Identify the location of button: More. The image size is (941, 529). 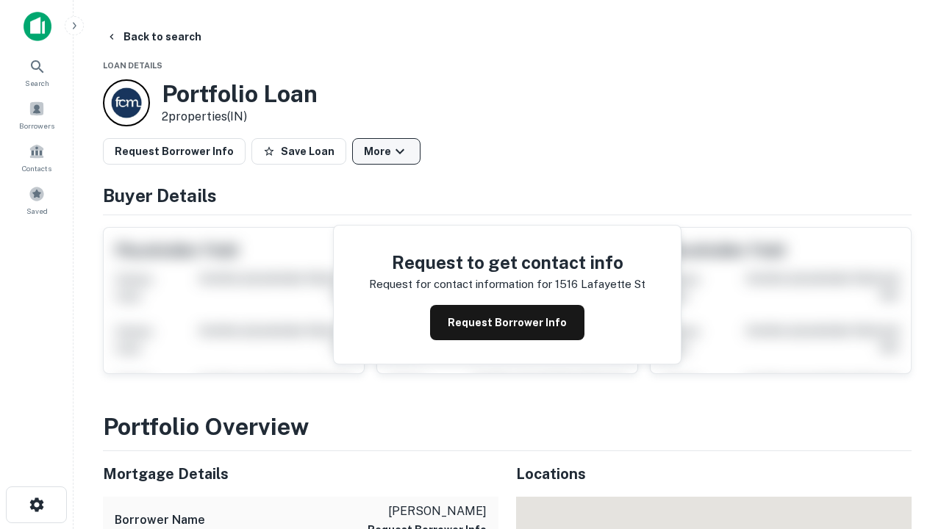
(386, 151).